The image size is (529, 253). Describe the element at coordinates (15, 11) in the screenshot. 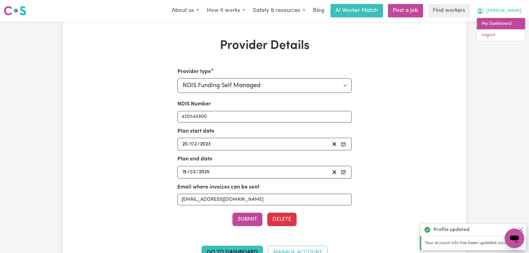

I see `img: Careseekers logo` at that location.